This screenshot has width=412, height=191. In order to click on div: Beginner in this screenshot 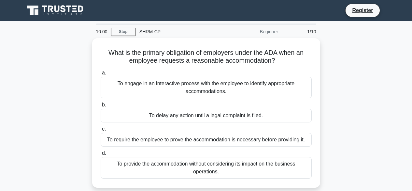, I will do `click(254, 32)`.